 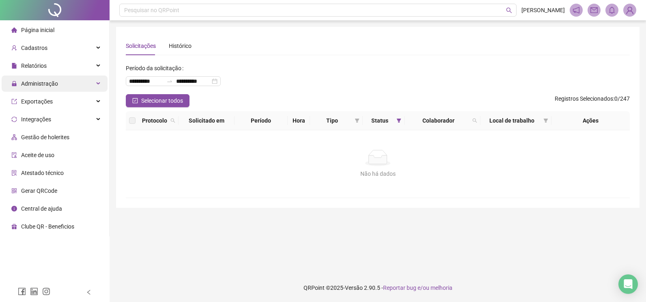 I want to click on span: Colaborador, so click(x=438, y=121).